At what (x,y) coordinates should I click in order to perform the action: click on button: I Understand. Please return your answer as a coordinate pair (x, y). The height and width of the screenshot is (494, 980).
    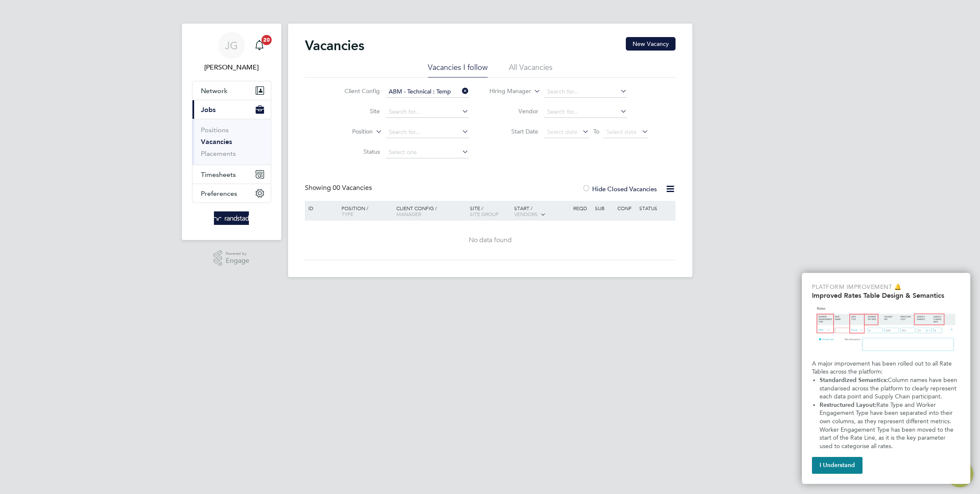
    Looking at the image, I should click on (837, 465).